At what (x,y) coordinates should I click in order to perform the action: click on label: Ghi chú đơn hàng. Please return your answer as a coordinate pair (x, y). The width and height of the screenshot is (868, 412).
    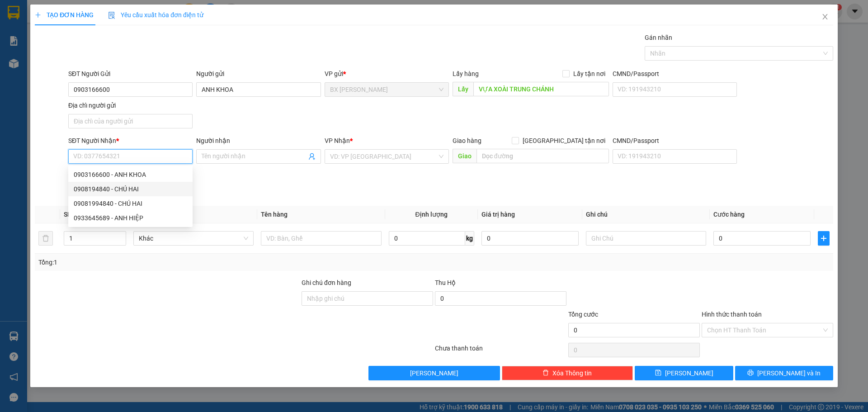
    Looking at the image, I should click on (327, 282).